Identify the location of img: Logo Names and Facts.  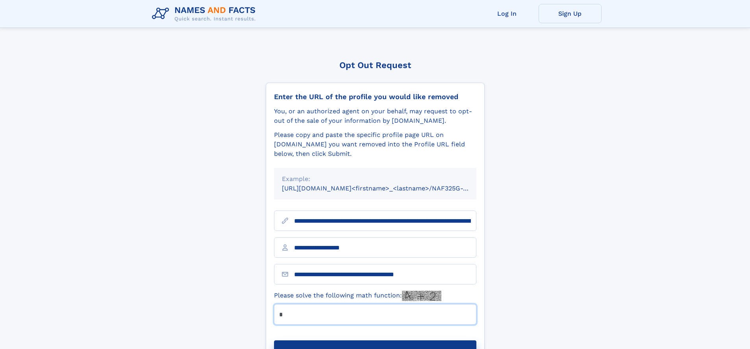
(206, 14).